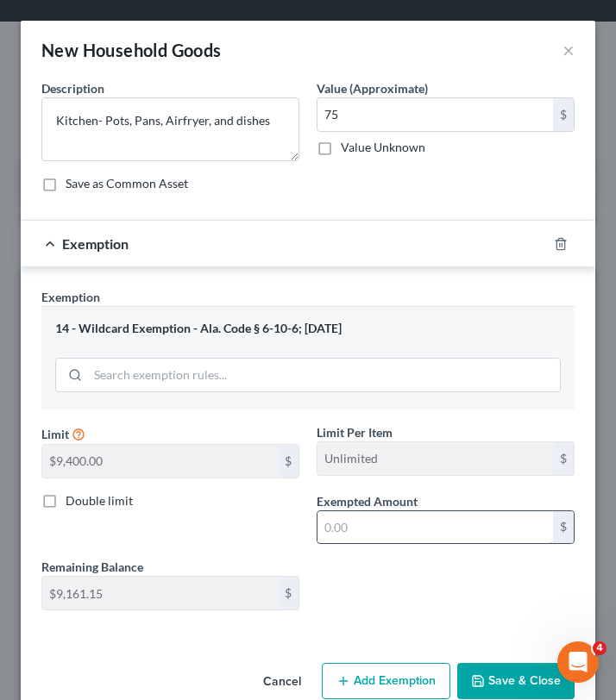  Describe the element at coordinates (92, 566) in the screenshot. I see `label: Remaining Balance` at that location.